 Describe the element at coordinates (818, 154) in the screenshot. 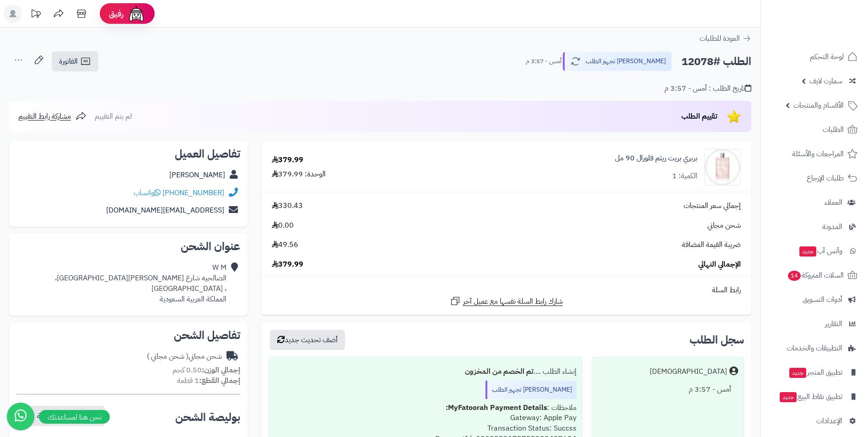

I see `span: المراجعات والأسئلة` at that location.